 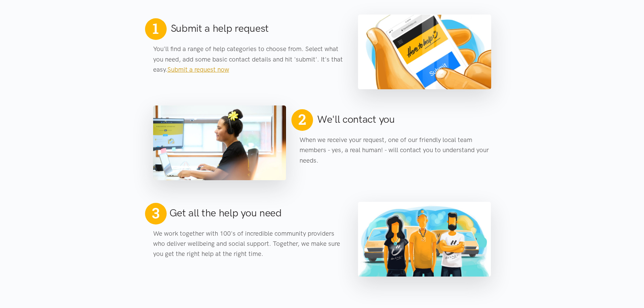 What do you see at coordinates (198, 70) in the screenshot?
I see `a: Submit a request now` at bounding box center [198, 70].